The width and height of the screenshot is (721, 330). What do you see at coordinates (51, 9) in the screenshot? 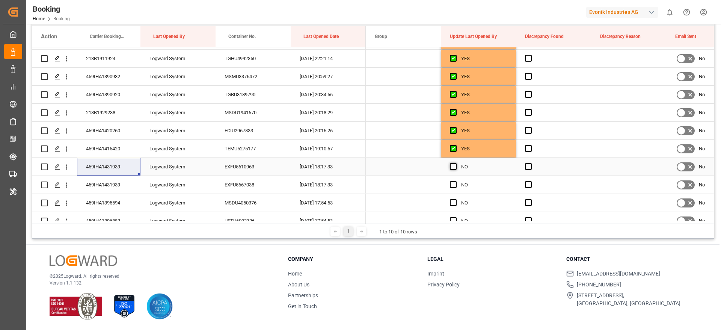
I see `div: Booking` at bounding box center [51, 9].